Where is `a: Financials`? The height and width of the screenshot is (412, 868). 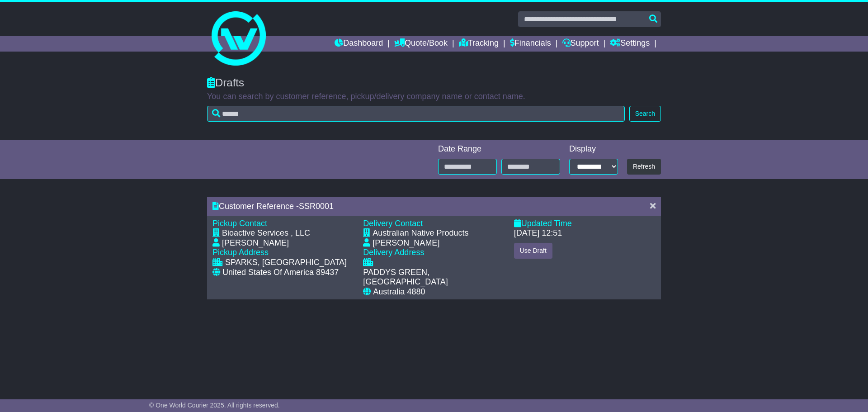 a: Financials is located at coordinates (530, 44).